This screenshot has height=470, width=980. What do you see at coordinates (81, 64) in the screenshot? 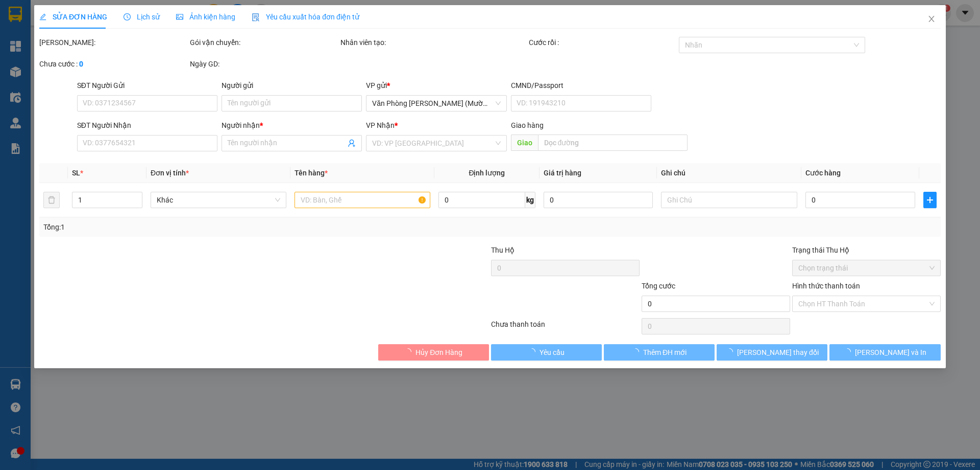
I see `b: 0` at bounding box center [81, 64].